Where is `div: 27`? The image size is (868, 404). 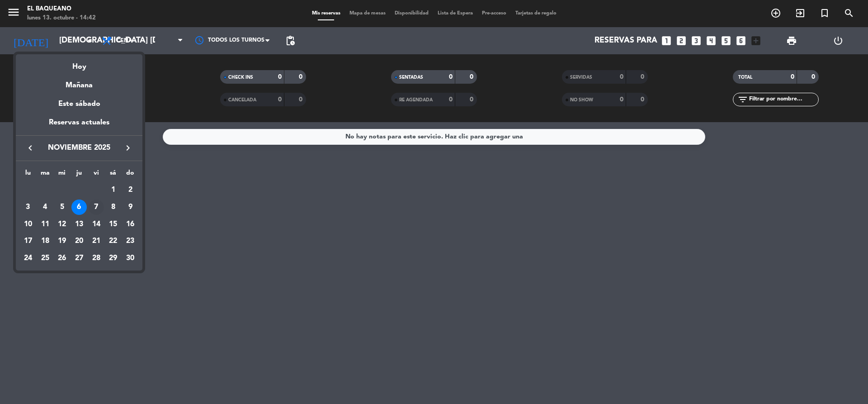
div: 27 is located at coordinates (79, 258).